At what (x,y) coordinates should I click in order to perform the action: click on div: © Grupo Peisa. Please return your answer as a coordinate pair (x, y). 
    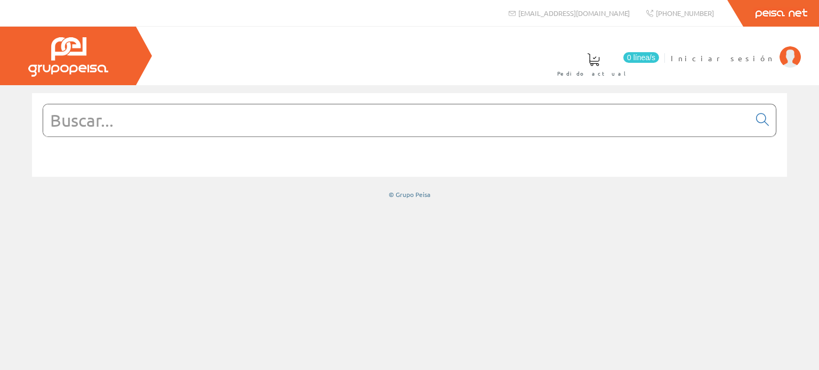
    Looking at the image, I should click on (409, 195).